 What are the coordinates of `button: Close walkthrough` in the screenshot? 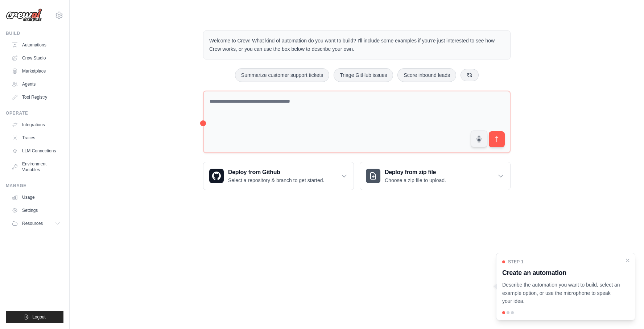 It's located at (628, 261).